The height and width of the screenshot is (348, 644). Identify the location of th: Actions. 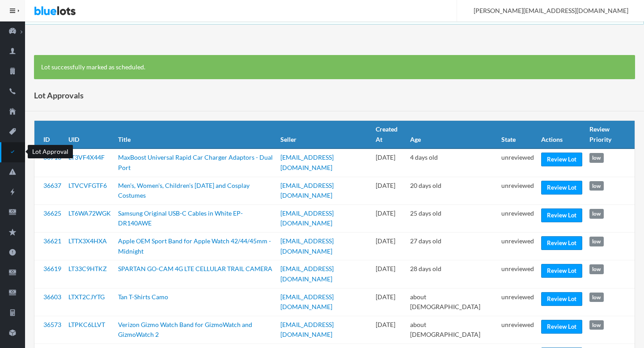
(561, 135).